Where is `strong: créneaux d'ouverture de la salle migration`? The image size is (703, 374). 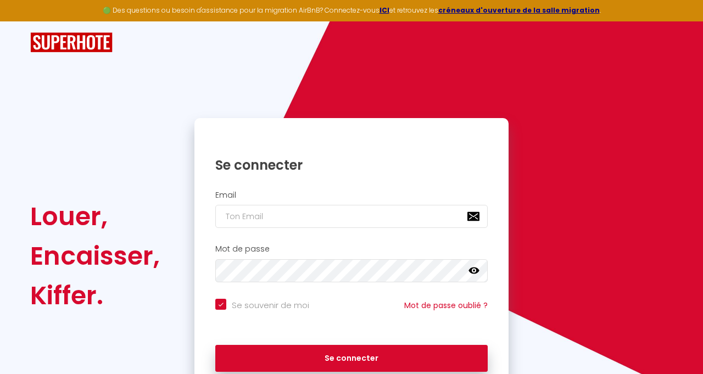 strong: créneaux d'ouverture de la salle migration is located at coordinates (519, 10).